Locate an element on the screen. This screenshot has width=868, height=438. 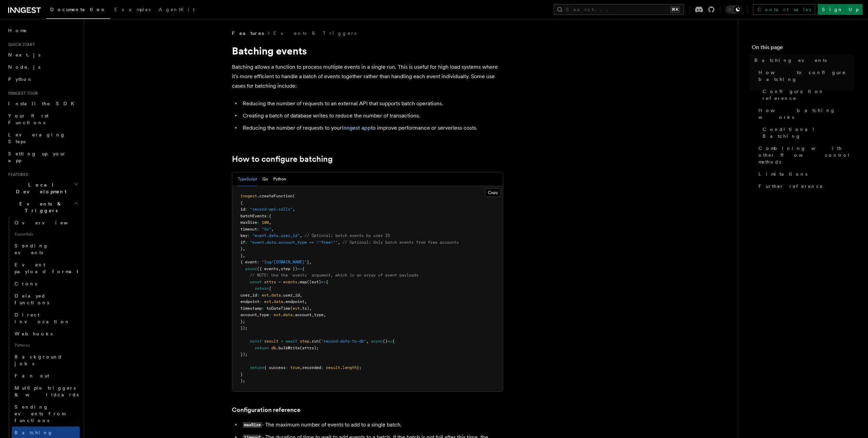
a: Further reference is located at coordinates (805, 186).